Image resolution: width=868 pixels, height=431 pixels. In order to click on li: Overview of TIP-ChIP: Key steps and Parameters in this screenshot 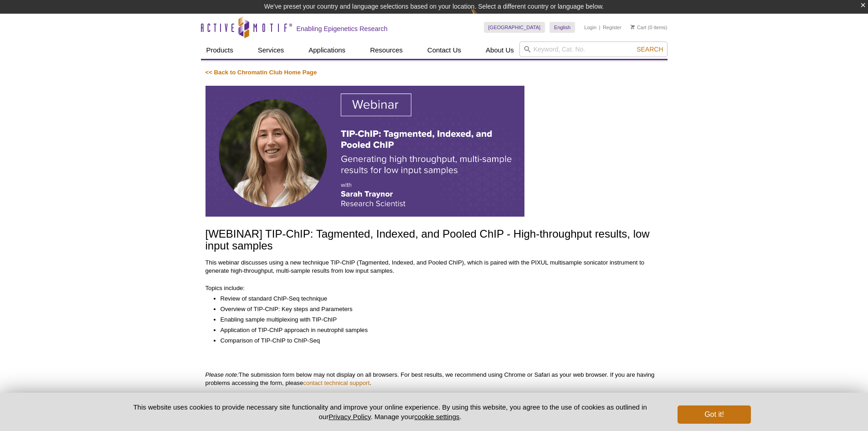, I will do `click(437, 309)`.